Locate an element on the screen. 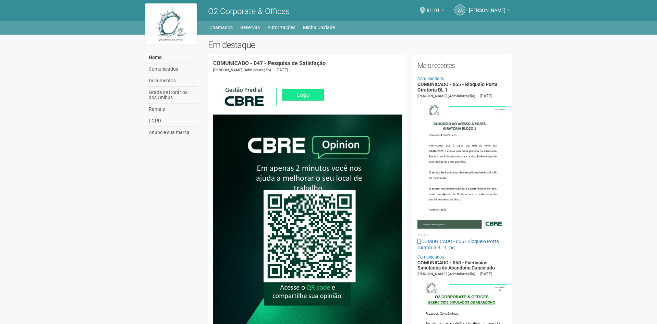 The width and height of the screenshot is (657, 324). a: Documentos is located at coordinates (172, 81).